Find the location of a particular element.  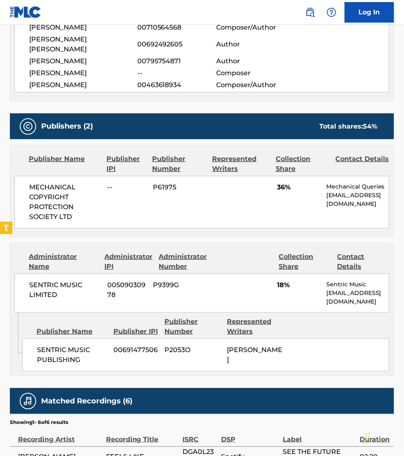

a: Log In is located at coordinates (370, 12).